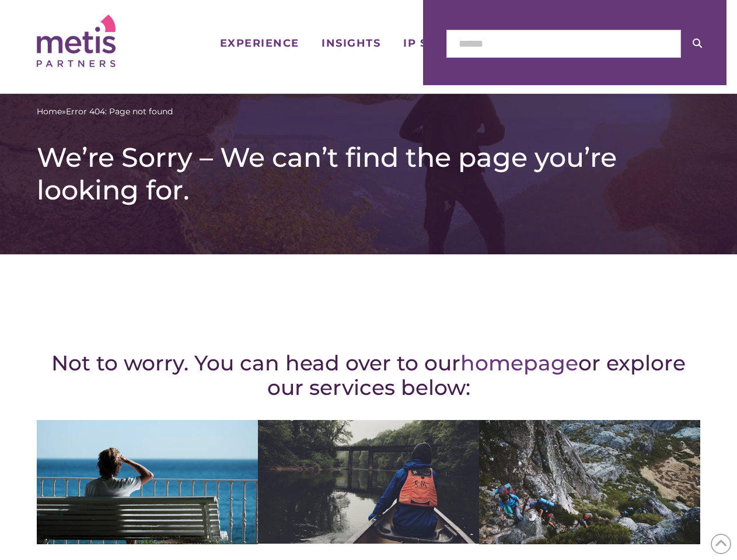  What do you see at coordinates (119, 111) in the screenshot?
I see `span: Error 404: Page not found` at bounding box center [119, 111].